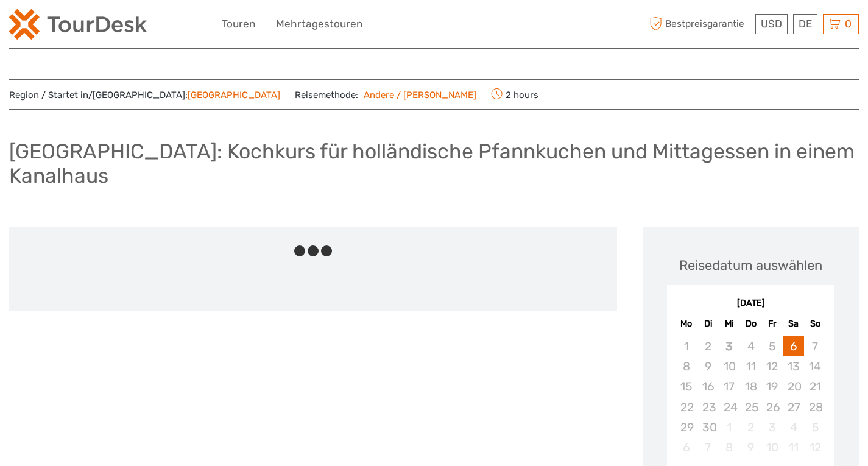  Describe the element at coordinates (771, 323) in the screenshot. I see `div: Fr` at that location.